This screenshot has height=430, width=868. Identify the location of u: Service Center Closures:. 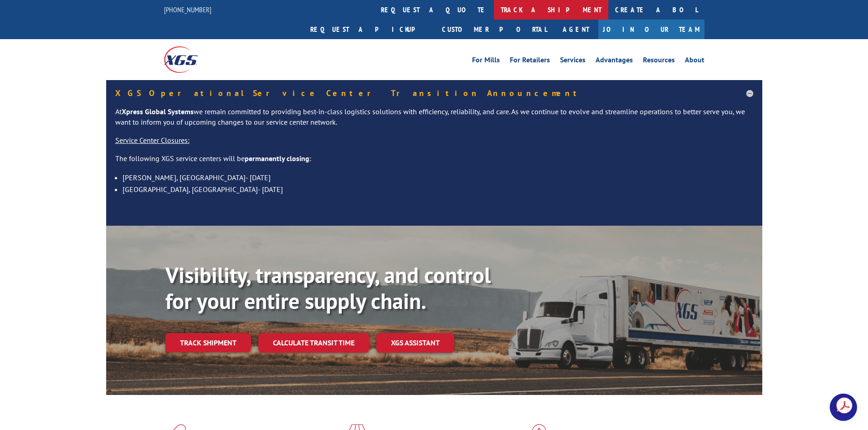
(152, 141).